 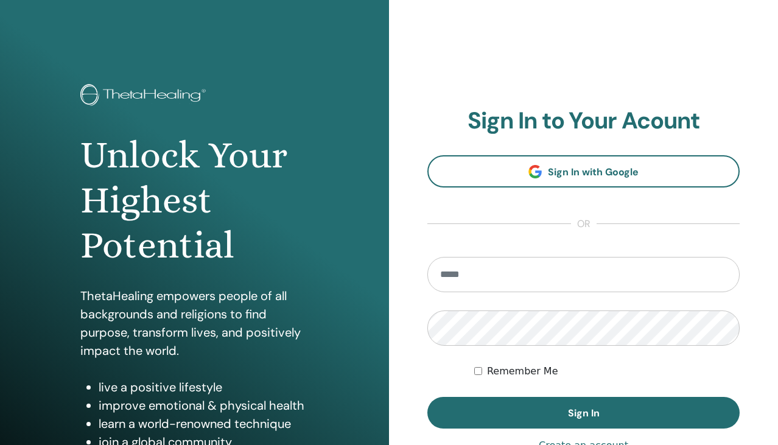 I want to click on h2: Sign In to Your Acount, so click(x=583, y=121).